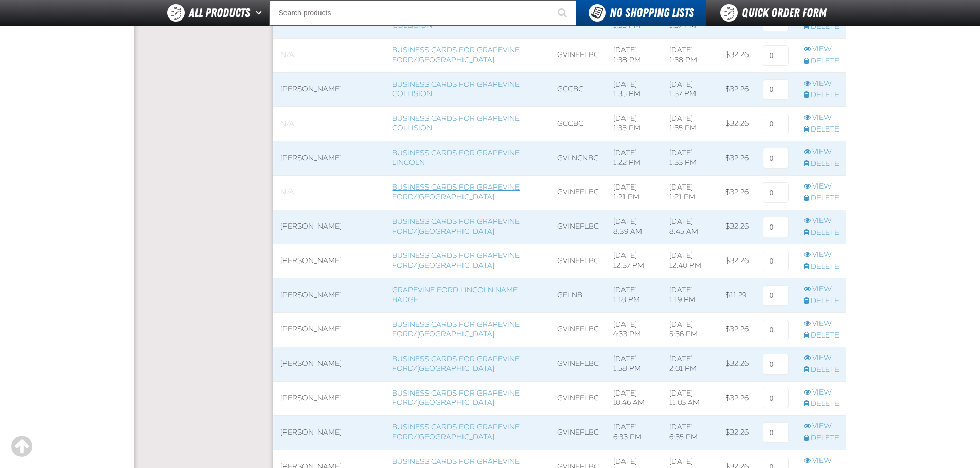  What do you see at coordinates (578, 124) in the screenshot?
I see `td: GCCBC` at bounding box center [578, 124].